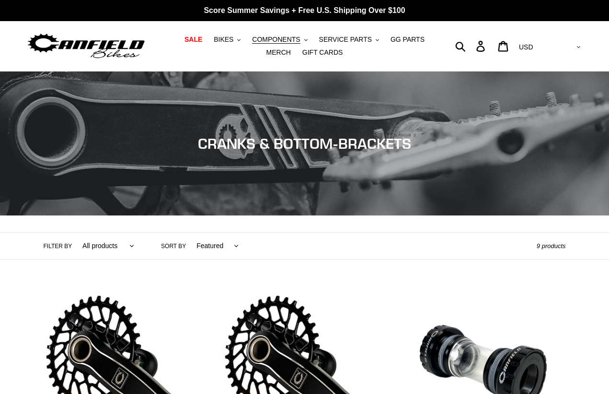  I want to click on button: SERVICE PARTS, so click(349, 39).